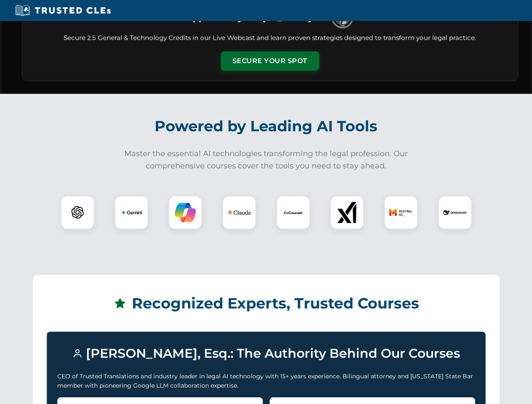 The height and width of the screenshot is (404, 532). I want to click on img: Trusted CLEs, so click(63, 10).